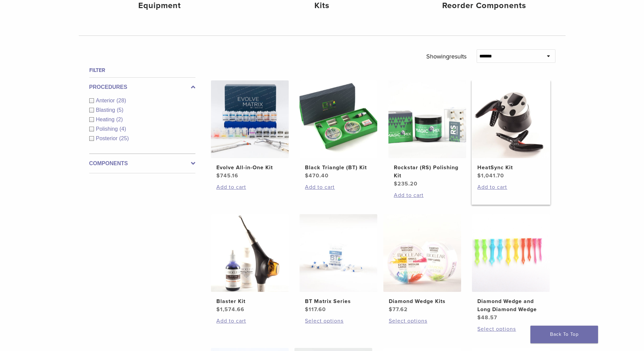  I want to click on a: Rockstar (RS) Polishing KitRockstar (RS) Polishing Kit $235.20, so click(427, 134).